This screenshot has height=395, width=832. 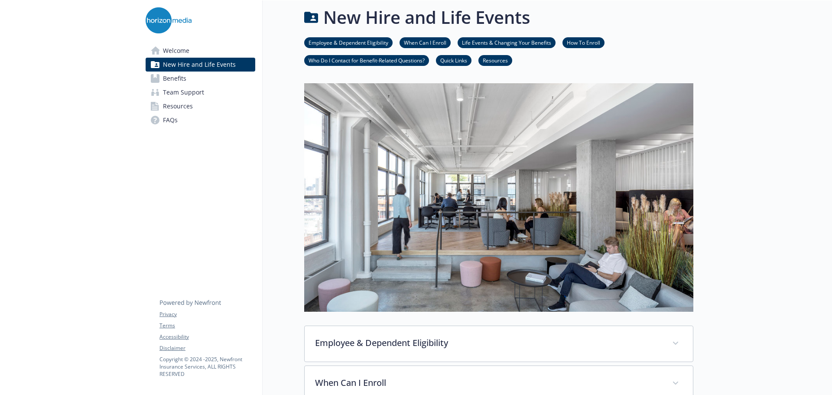 What do you see at coordinates (200, 92) in the screenshot?
I see `a: Team Support` at bounding box center [200, 92].